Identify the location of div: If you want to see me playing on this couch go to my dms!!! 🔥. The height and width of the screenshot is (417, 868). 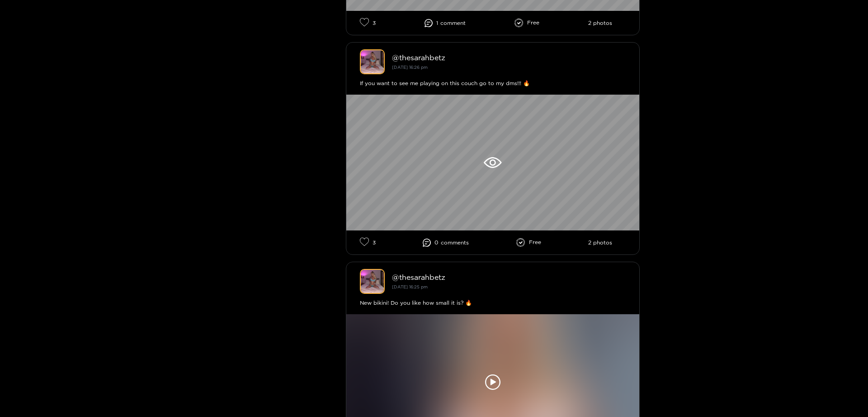
(492, 83).